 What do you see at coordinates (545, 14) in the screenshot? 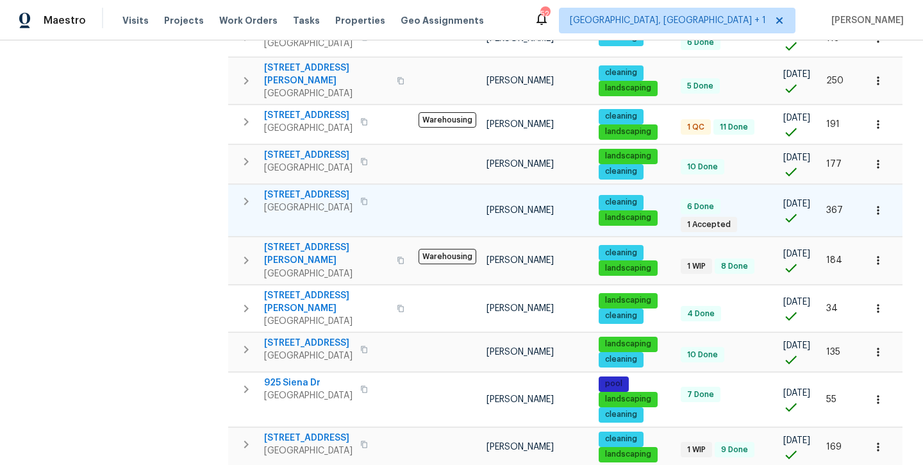
I see `div: 52` at bounding box center [545, 14].